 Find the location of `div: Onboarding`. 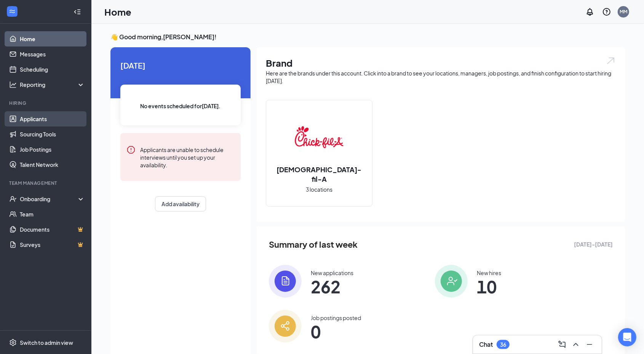

div: Onboarding is located at coordinates (49, 198).